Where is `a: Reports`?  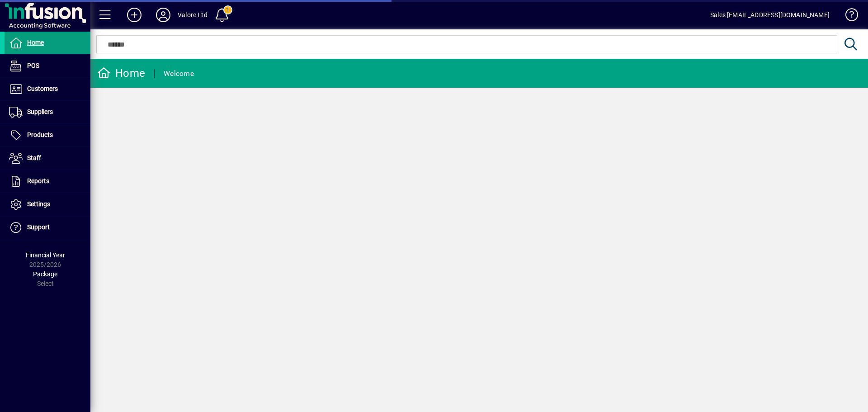
a: Reports is located at coordinates (47, 181).